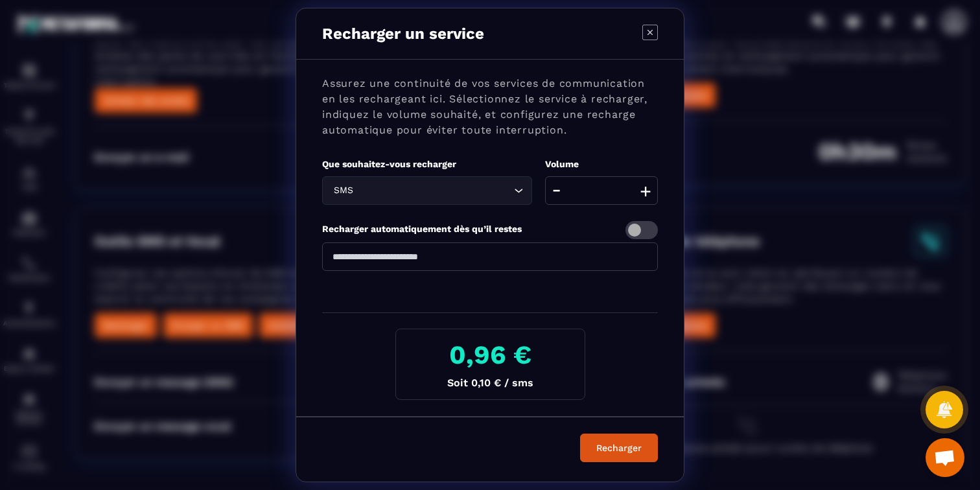  Describe the element at coordinates (433, 190) in the screenshot. I see `input: Search for option` at that location.